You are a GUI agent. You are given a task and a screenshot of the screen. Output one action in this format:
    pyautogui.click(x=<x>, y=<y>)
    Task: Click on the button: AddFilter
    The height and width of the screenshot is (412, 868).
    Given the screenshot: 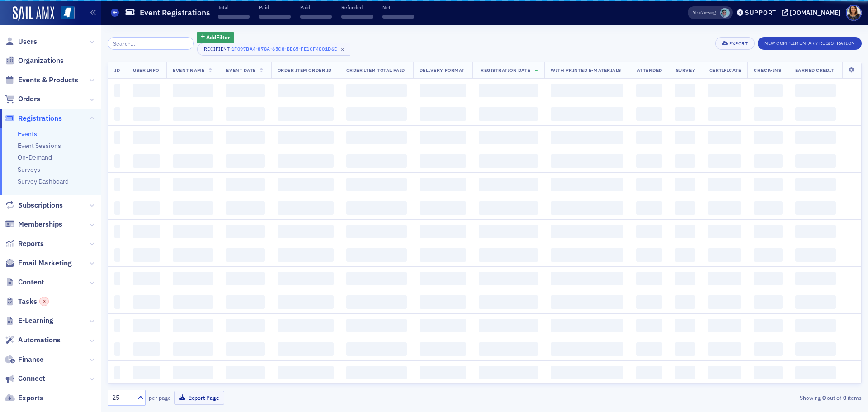 What is the action you would take?
    pyautogui.click(x=216, y=37)
    